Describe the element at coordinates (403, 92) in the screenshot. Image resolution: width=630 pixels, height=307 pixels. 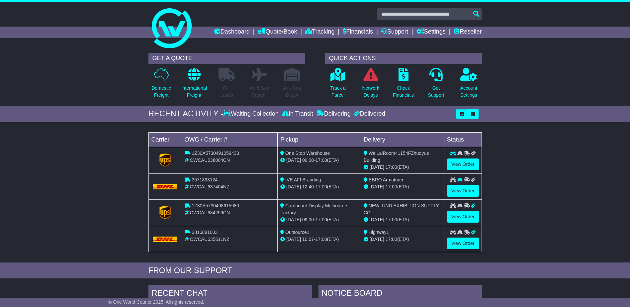
I see `p: Check Financials` at that location.